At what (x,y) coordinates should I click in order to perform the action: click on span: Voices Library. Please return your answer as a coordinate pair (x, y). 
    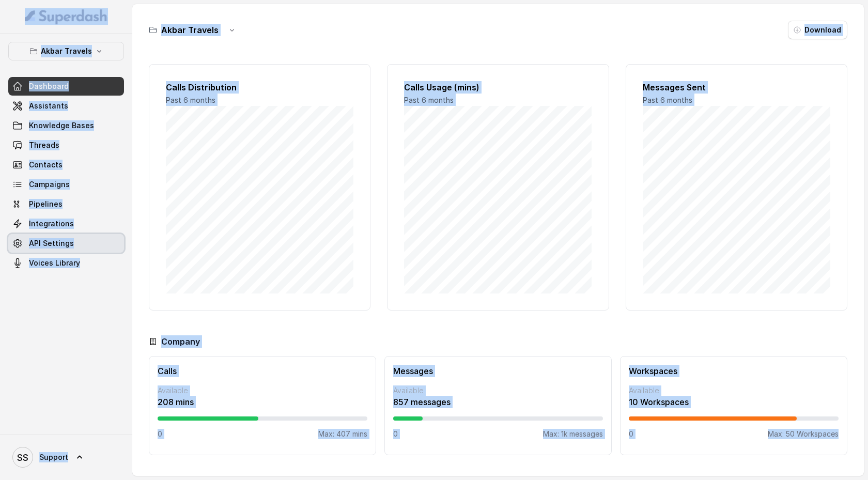
    Looking at the image, I should click on (55, 263).